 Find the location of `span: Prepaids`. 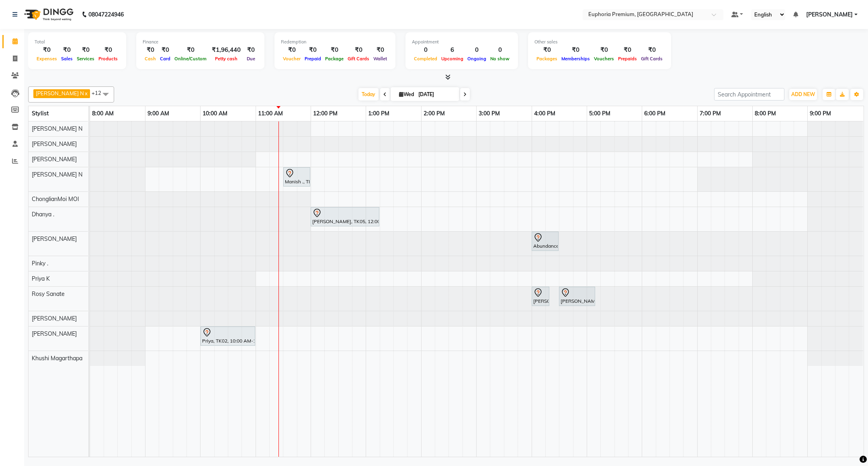

span: Prepaids is located at coordinates (627, 59).